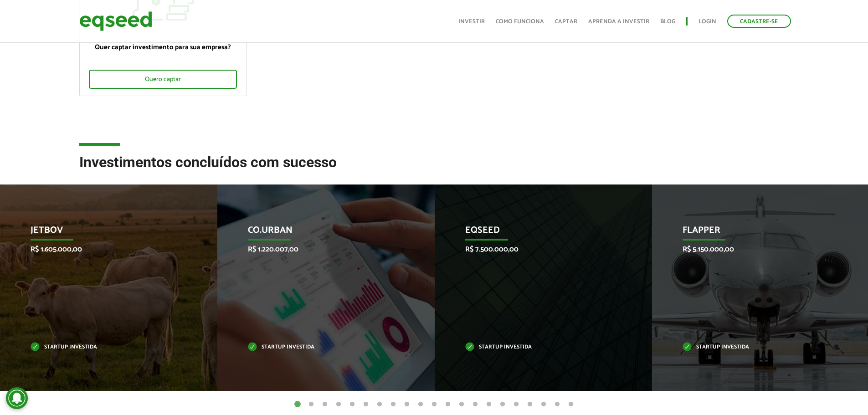 This screenshot has width=868, height=415. Describe the element at coordinates (759, 21) in the screenshot. I see `a: Cadastre-se` at that location.